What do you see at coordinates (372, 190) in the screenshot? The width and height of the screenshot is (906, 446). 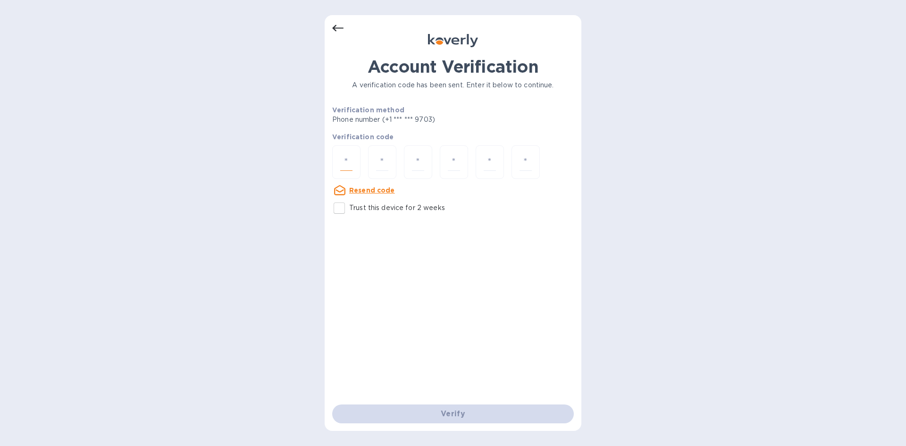 I see `u: Resend code` at bounding box center [372, 190].